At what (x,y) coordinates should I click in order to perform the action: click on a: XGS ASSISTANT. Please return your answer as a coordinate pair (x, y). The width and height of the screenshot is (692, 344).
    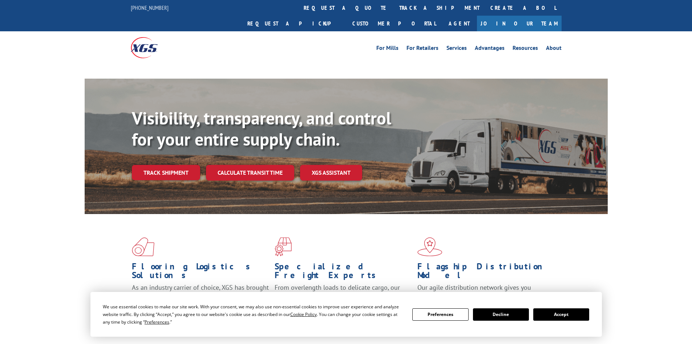
    Looking at the image, I should click on (331, 172).